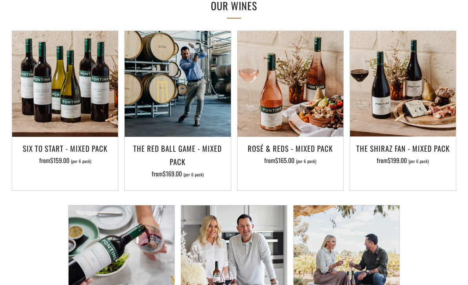 This screenshot has width=468, height=285. Describe the element at coordinates (285, 160) in the screenshot. I see `span: $165.00` at that location.